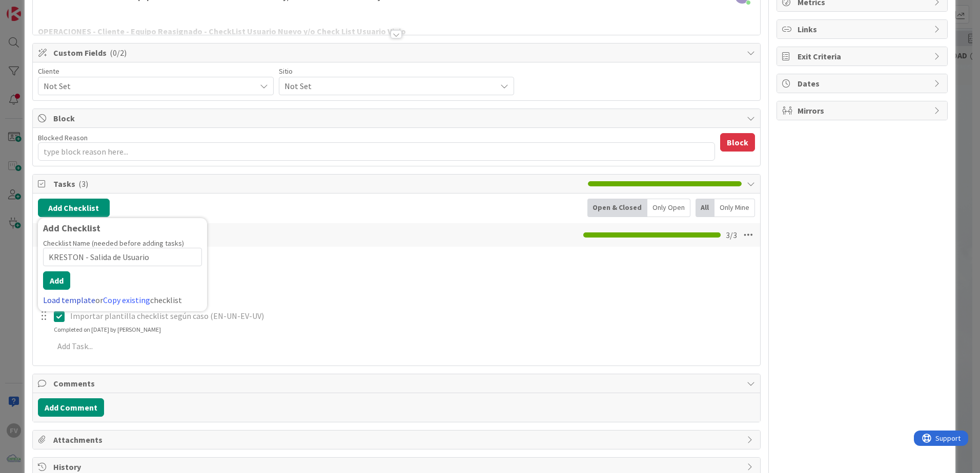  What do you see at coordinates (735, 208) in the screenshot?
I see `div: Only Mine` at bounding box center [735, 208].